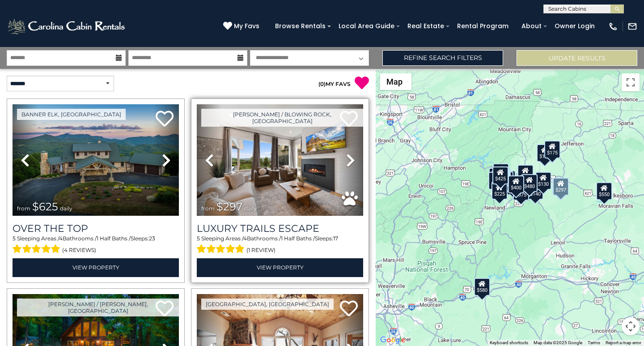 This screenshot has width=644, height=346. I want to click on div: $580, so click(482, 286).